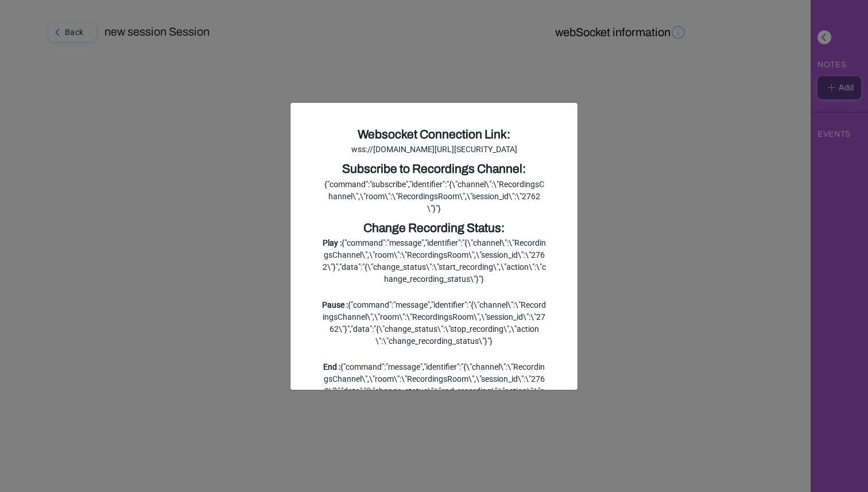  I want to click on strong: End :, so click(332, 367).